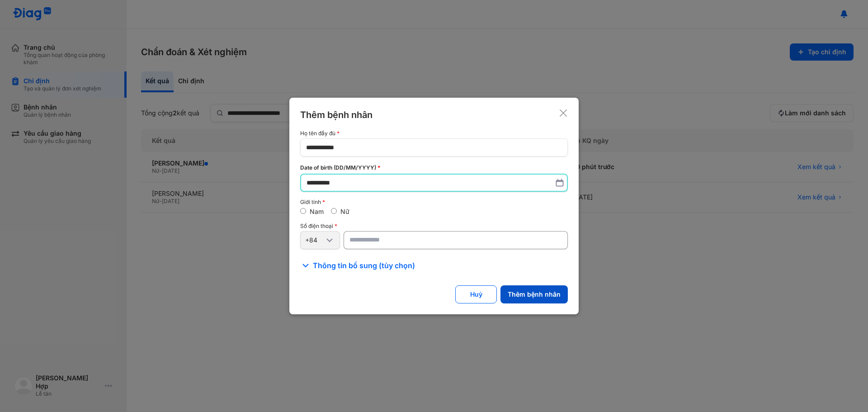  What do you see at coordinates (534, 294) in the screenshot?
I see `button: Thêm bệnh nhân` at bounding box center [534, 294].